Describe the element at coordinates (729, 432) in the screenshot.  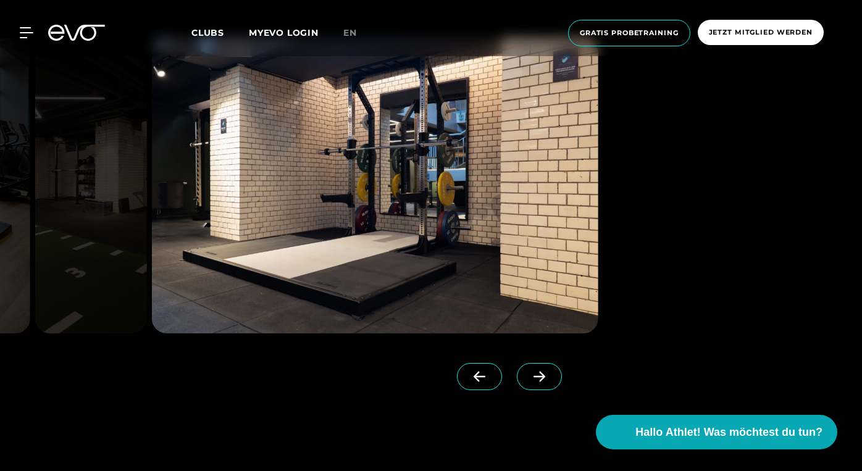
I see `span: Hallo Athlet! Was möchtest du tun?` at that location.